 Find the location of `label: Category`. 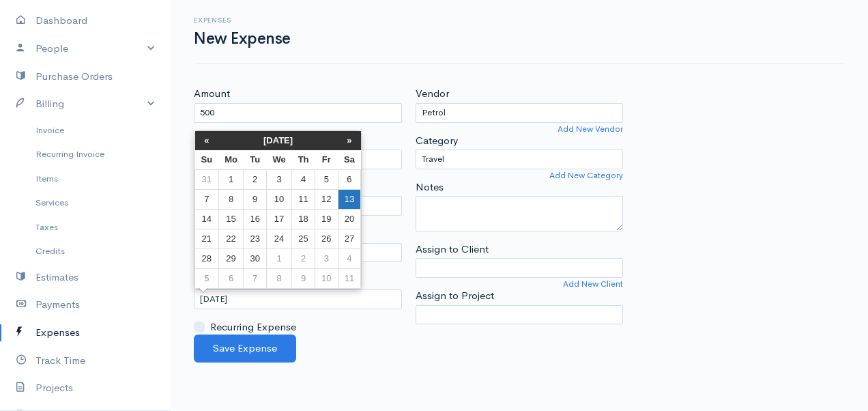

label: Category is located at coordinates (437, 140).